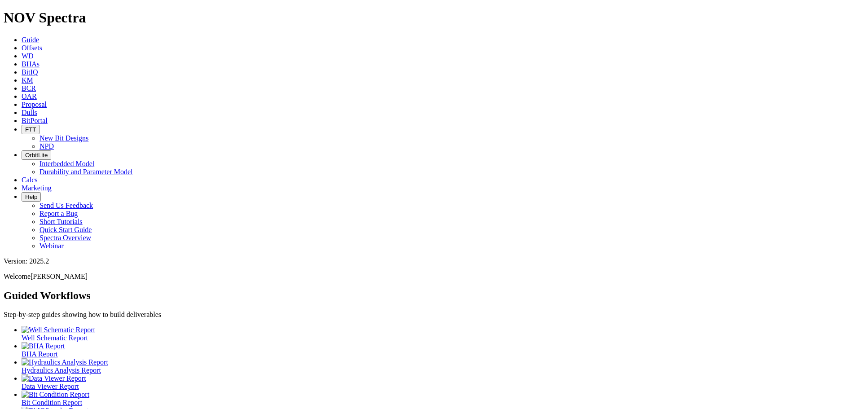  Describe the element at coordinates (440, 398) in the screenshot. I see `a: Bit Condition Report Bit Condition Report` at that location.